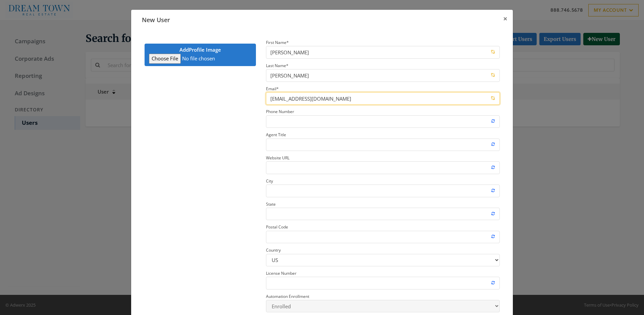  What do you see at coordinates (383, 283) in the screenshot?
I see `input: License Number` at bounding box center [383, 283].